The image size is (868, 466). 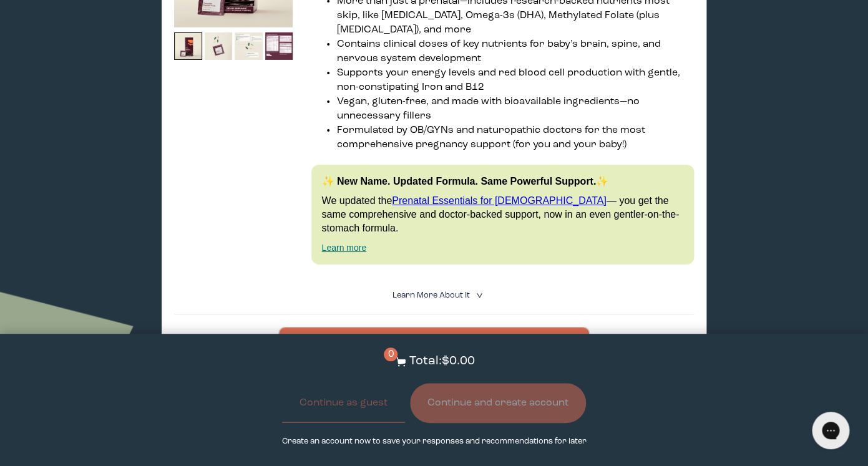 I want to click on a: Learn more, so click(x=344, y=248).